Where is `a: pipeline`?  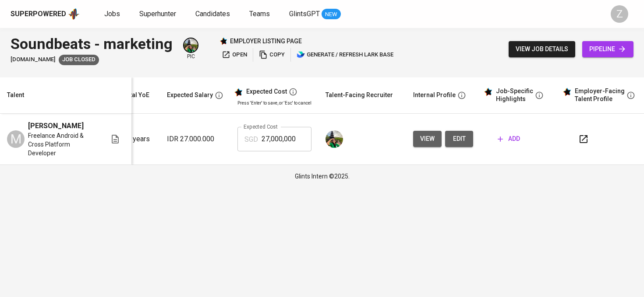 a: pipeline is located at coordinates (607, 49).